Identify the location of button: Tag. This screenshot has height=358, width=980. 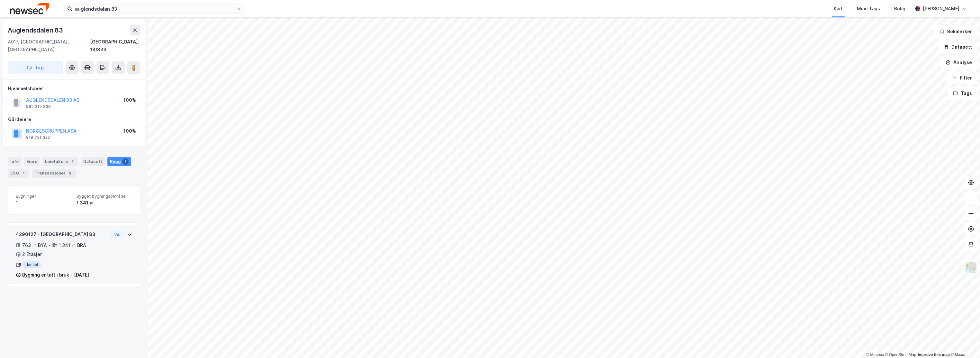
(35, 68).